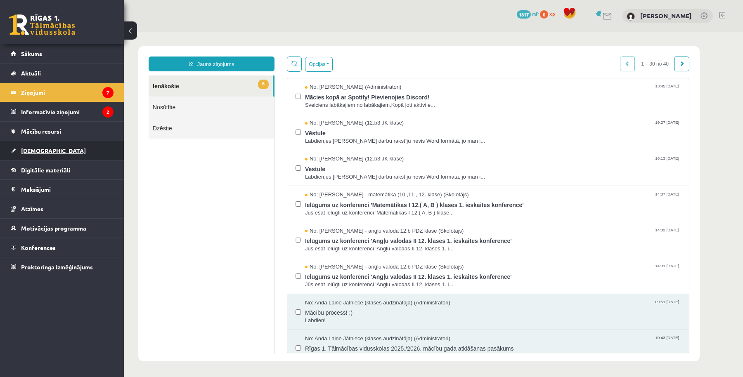  What do you see at coordinates (528, 14) in the screenshot?
I see `a: 1817 mP` at bounding box center [528, 14].